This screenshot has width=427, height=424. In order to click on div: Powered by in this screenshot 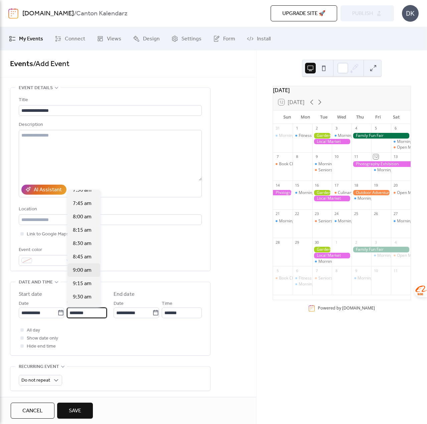, I will do `click(346, 308)`.